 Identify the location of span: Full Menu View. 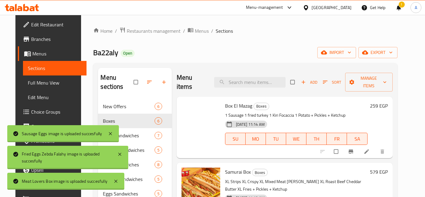
(55, 83).